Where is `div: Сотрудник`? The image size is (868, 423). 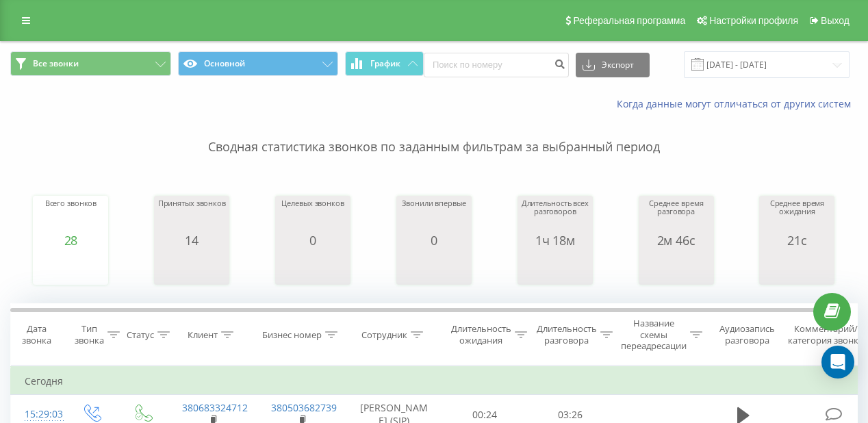
div: Сотрудник is located at coordinates (384, 334).